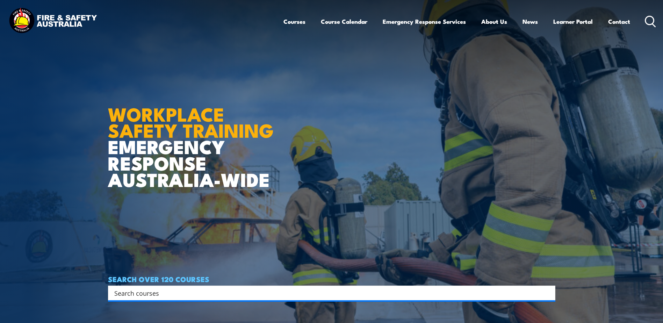 The height and width of the screenshot is (323, 663). I want to click on form: Search form, so click(329, 293).